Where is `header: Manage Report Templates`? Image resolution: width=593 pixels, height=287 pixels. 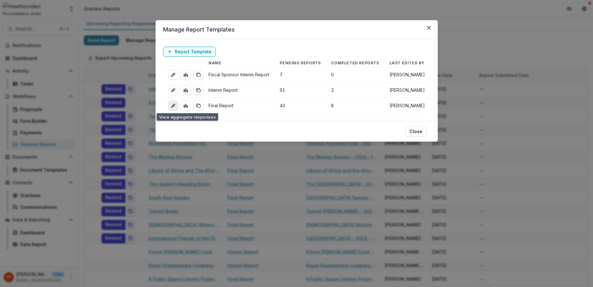
header: Manage Report Templates is located at coordinates (297, 30).